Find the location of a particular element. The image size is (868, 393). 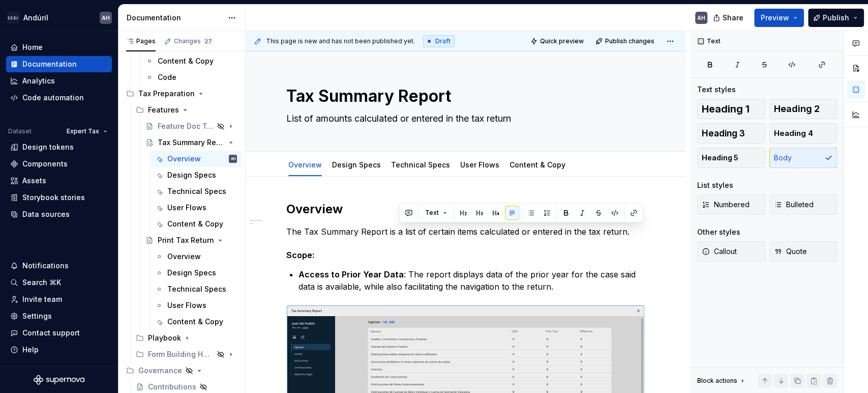

span: Heading 4 is located at coordinates (794, 133).